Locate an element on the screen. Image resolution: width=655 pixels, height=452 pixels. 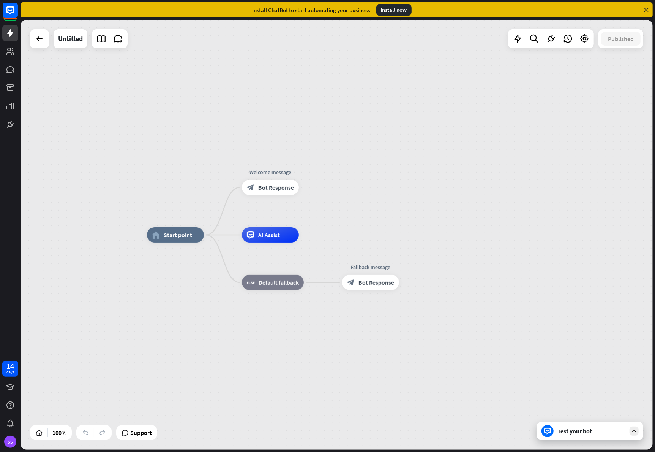
div: SS is located at coordinates (10, 441).